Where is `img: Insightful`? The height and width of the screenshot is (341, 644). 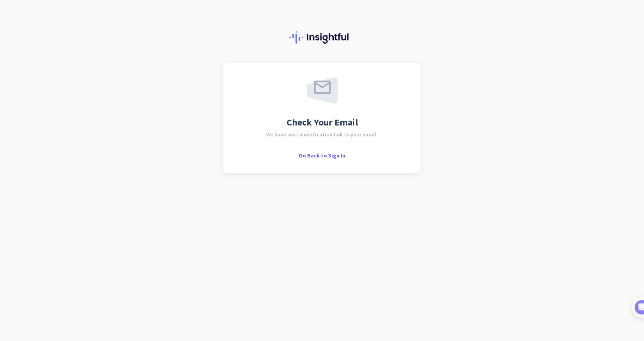
img: Insightful is located at coordinates (322, 38).